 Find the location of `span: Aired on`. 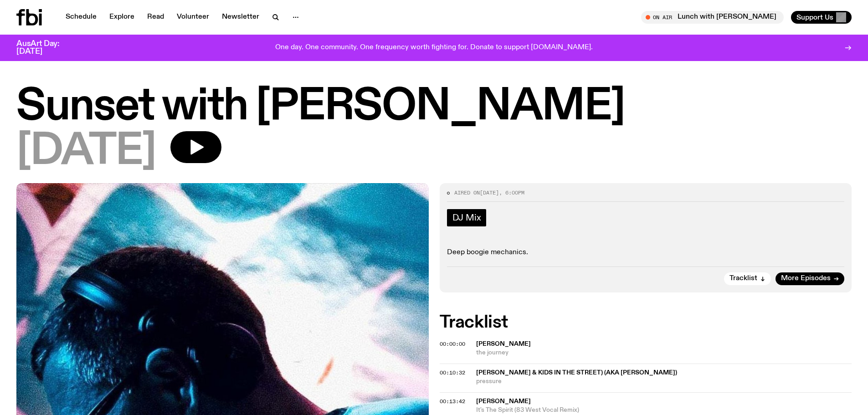

span: Aired on is located at coordinates (467, 193).